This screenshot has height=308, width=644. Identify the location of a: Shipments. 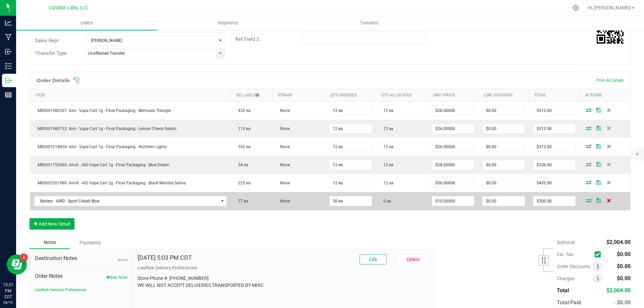
(227, 23).